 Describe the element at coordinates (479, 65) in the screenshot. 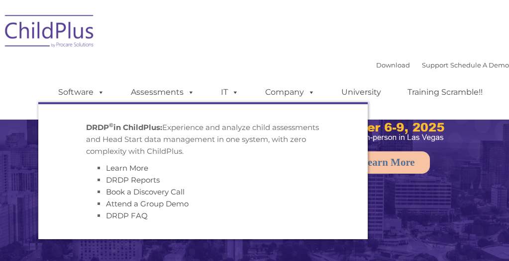

I see `a: Schedule A Demo` at that location.